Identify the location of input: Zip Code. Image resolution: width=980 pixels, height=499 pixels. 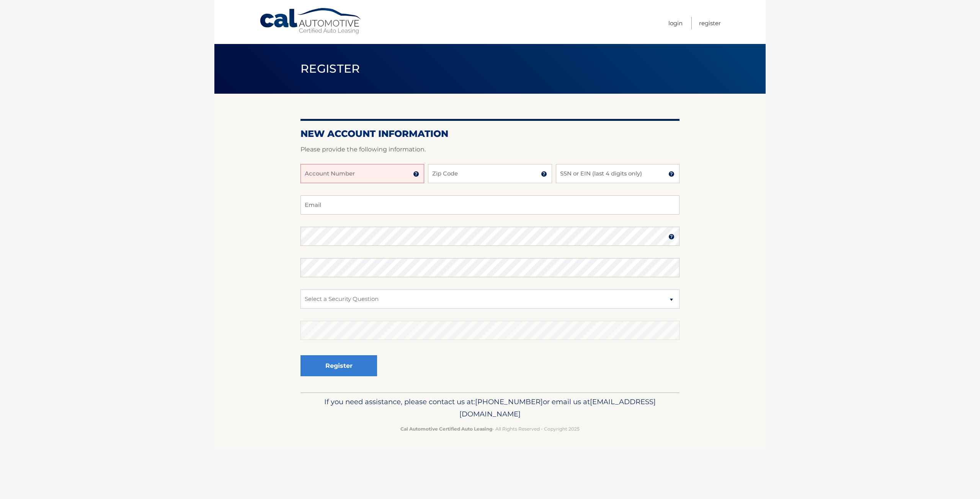
(490, 174).